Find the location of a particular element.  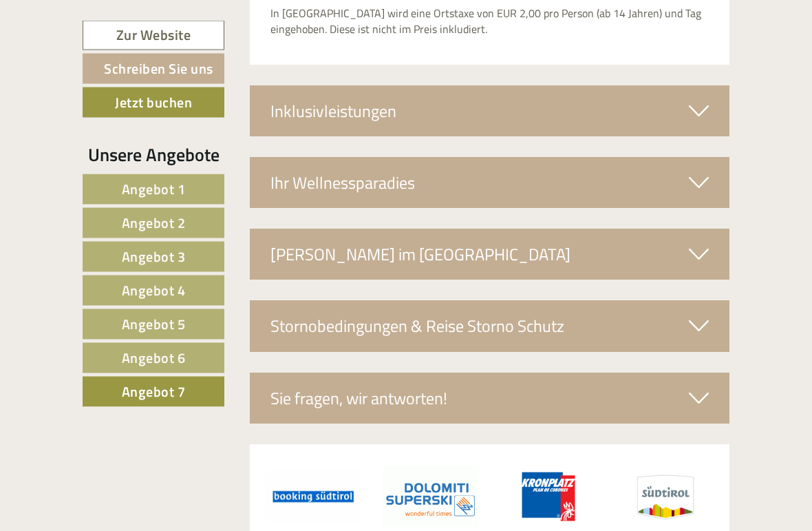

span: Angebot 4 is located at coordinates (154, 290).